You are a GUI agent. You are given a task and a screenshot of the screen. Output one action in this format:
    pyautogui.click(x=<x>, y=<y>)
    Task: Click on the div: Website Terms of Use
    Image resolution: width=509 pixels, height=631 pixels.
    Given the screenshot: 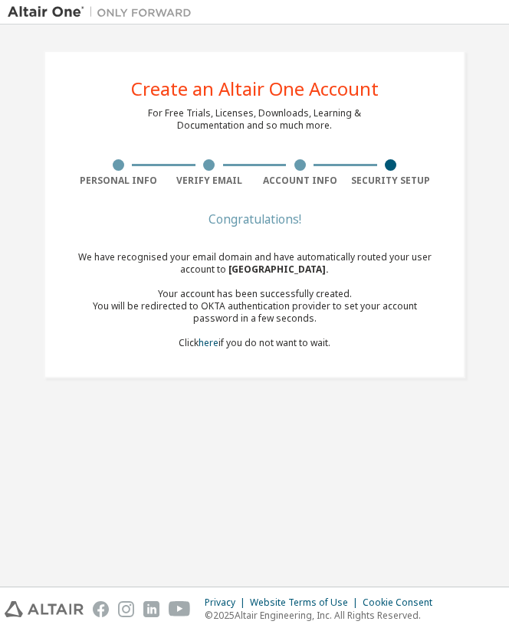 What is the action you would take?
    pyautogui.click(x=306, y=603)
    